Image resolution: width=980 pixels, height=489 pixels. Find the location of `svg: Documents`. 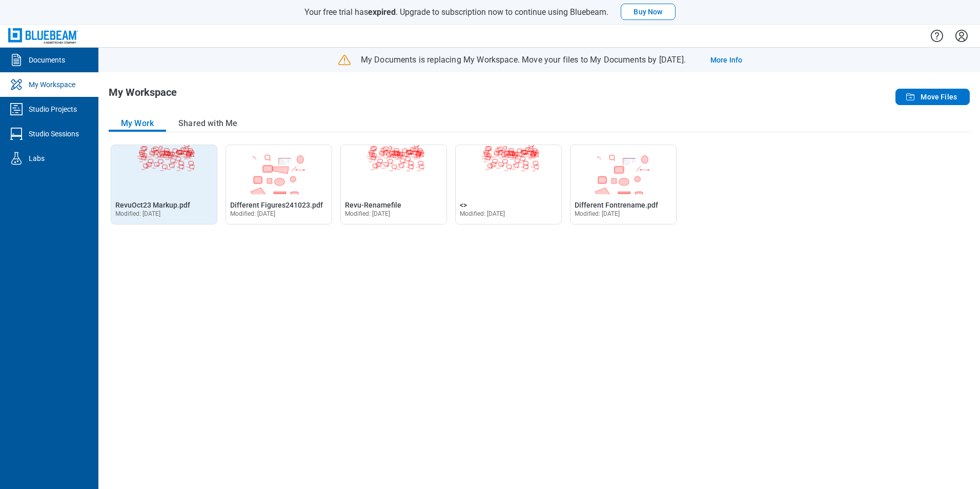

svg: Documents is located at coordinates (17, 60).